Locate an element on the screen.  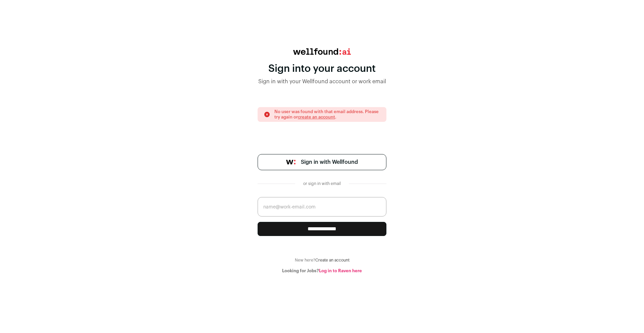
p: No user was found with that email address. Please try again or . is located at coordinates (328, 114).